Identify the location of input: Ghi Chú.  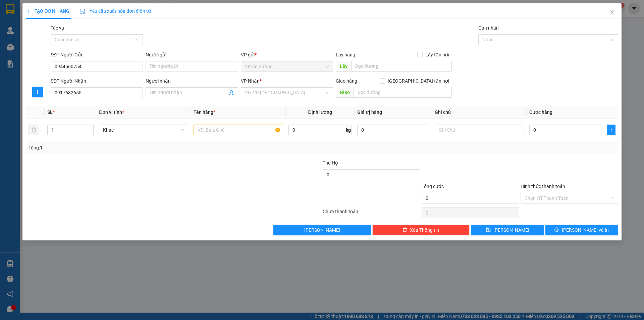
(479, 130).